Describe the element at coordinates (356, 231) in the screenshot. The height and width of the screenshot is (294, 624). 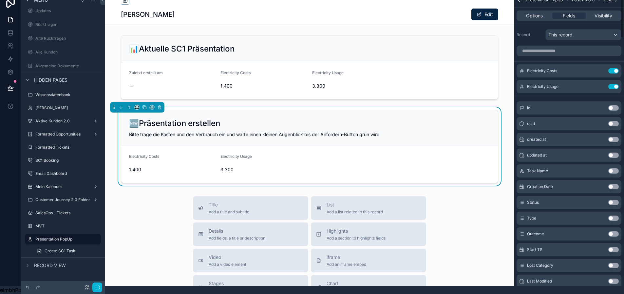
I see `span: Highlights` at that location.